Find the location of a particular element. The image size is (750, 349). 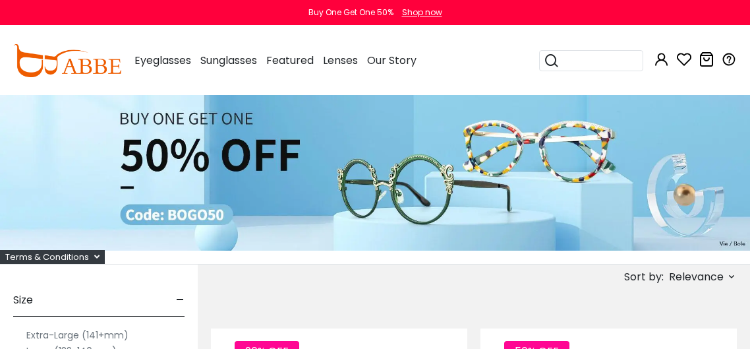

span: Featured is located at coordinates (290, 60).